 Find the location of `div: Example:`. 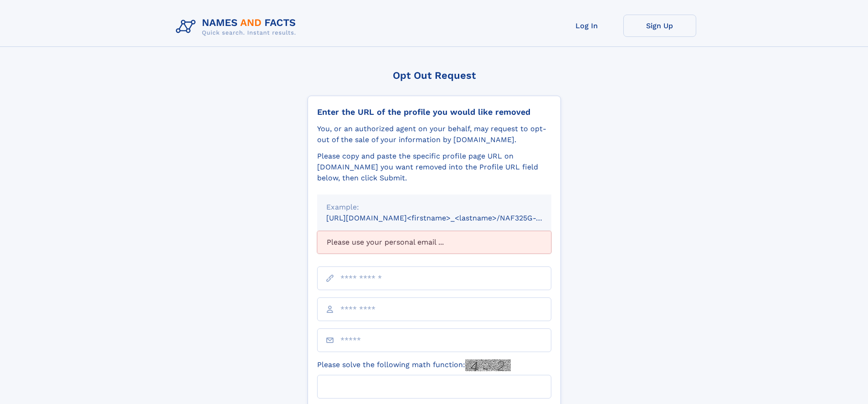

div: Example: is located at coordinates (434, 207).